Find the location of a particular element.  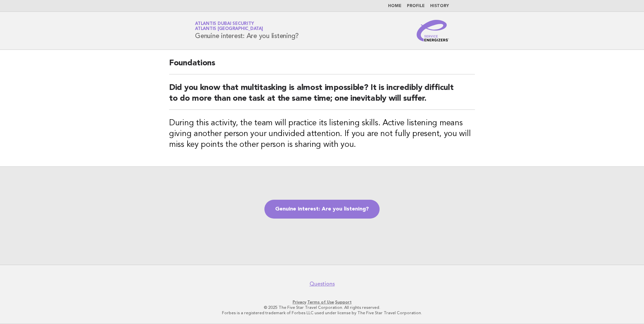

h2: Foundations is located at coordinates (322, 66).